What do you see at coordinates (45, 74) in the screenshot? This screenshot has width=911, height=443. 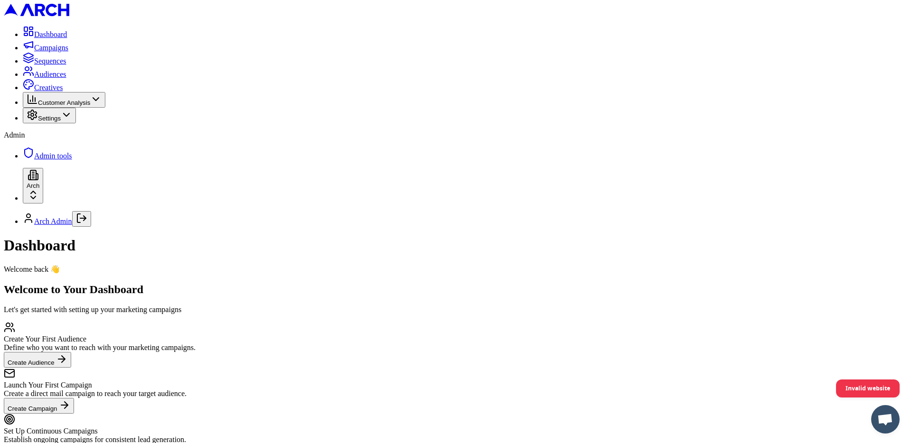 I see `a: Audiences` at bounding box center [45, 74].